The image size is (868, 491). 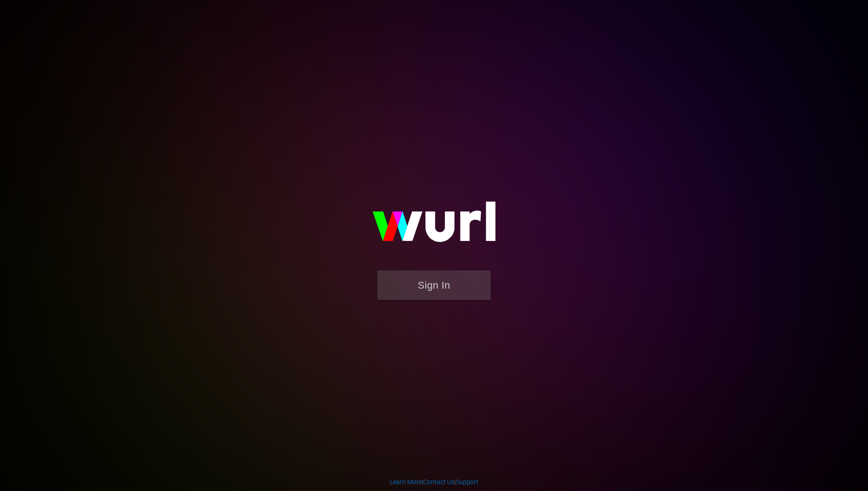 What do you see at coordinates (438, 482) in the screenshot?
I see `a: Contact Us` at bounding box center [438, 482].